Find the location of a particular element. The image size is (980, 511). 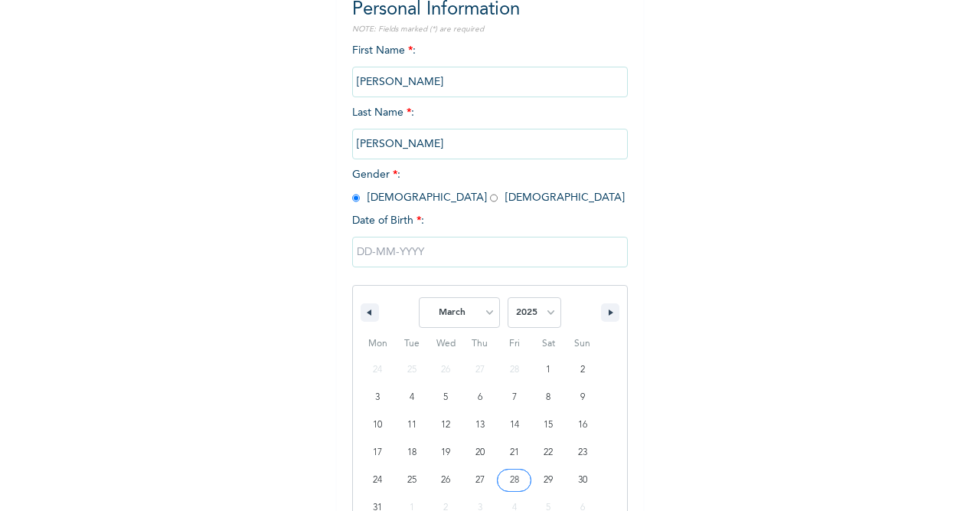

button: 1 is located at coordinates (548, 370).